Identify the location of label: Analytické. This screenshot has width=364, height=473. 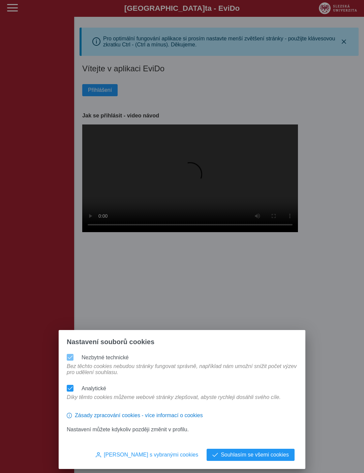
(94, 389).